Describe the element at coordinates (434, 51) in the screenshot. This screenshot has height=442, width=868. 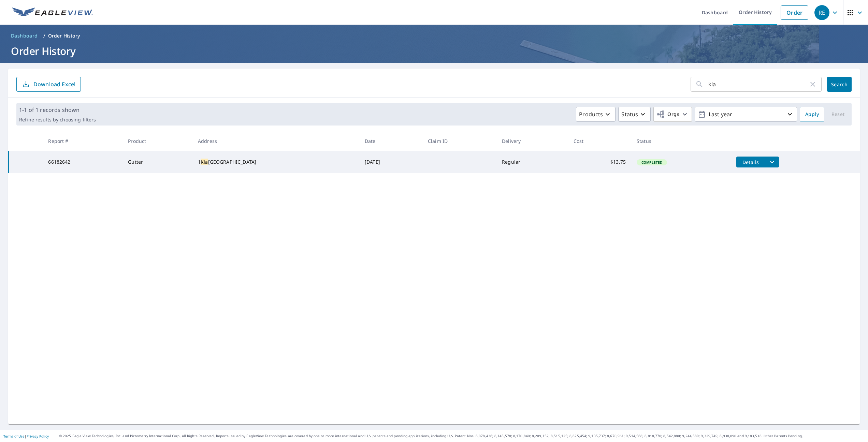
I see `h1: Order History` at that location.